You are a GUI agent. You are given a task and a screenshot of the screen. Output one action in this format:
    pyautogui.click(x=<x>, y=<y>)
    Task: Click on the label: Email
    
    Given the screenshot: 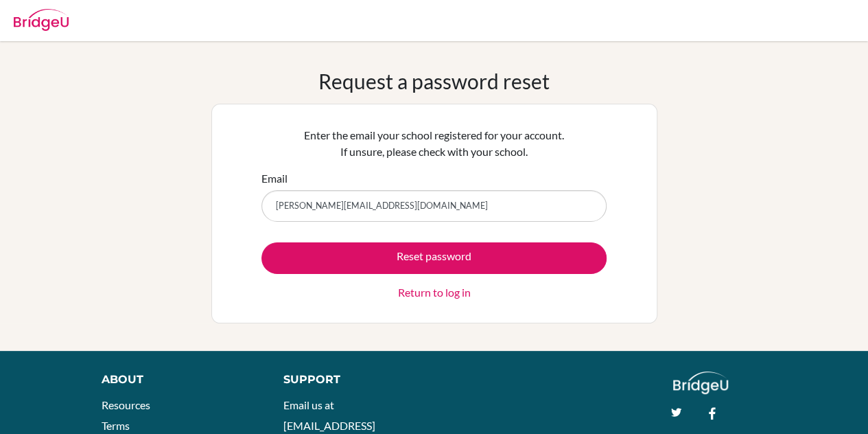 What is the action you would take?
    pyautogui.click(x=275, y=179)
    